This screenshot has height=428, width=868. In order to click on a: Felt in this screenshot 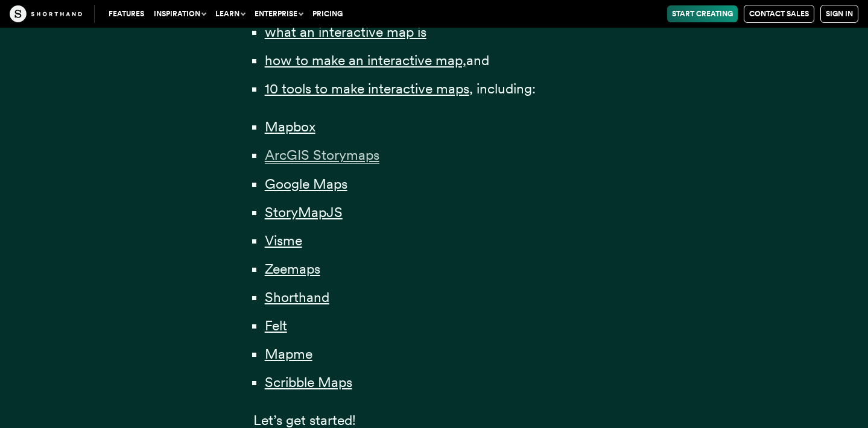, I will do `click(276, 326)`.